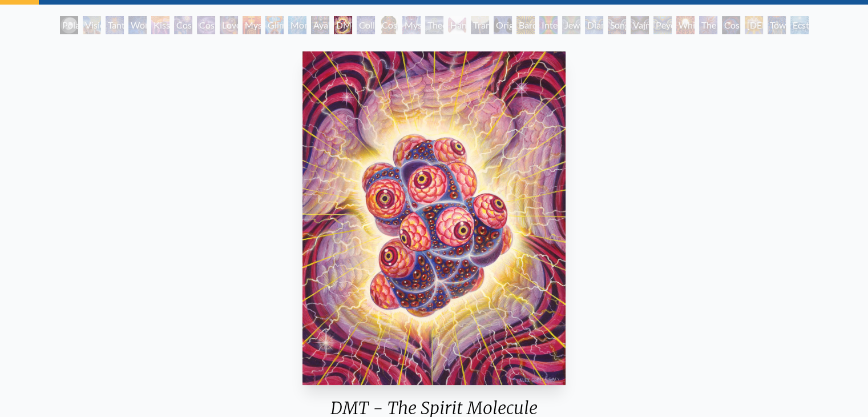  I want to click on div: Cosmic Creativity, so click(183, 25).